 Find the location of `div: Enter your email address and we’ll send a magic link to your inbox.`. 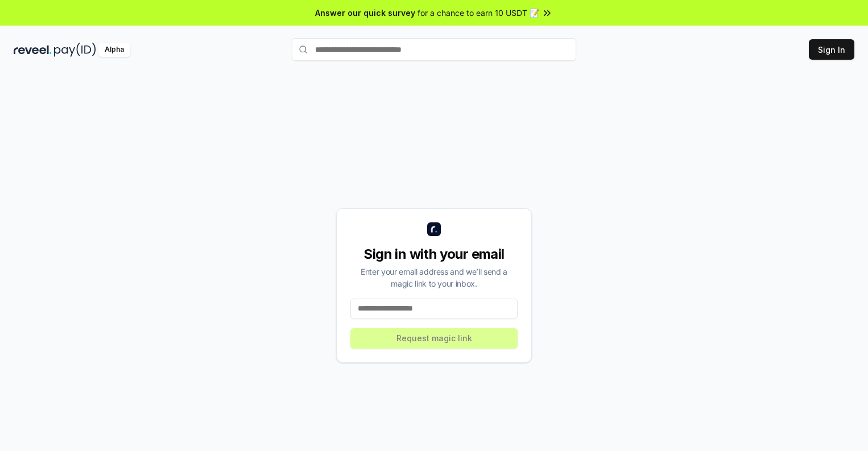

div: Enter your email address and we’ll send a magic link to your inbox. is located at coordinates (434, 277).